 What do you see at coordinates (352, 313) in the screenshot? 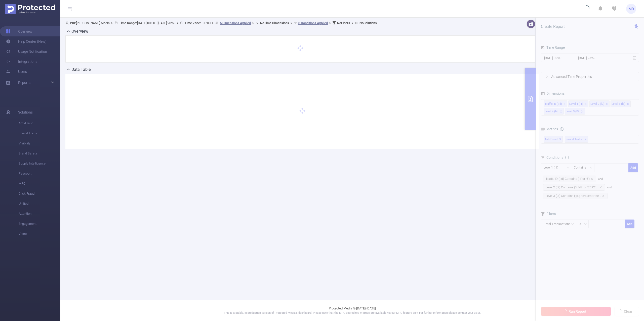
I see `p: This is a stable, in production version of Protected Media's dashboard. Please note that the MRC ...` at bounding box center [352, 313].